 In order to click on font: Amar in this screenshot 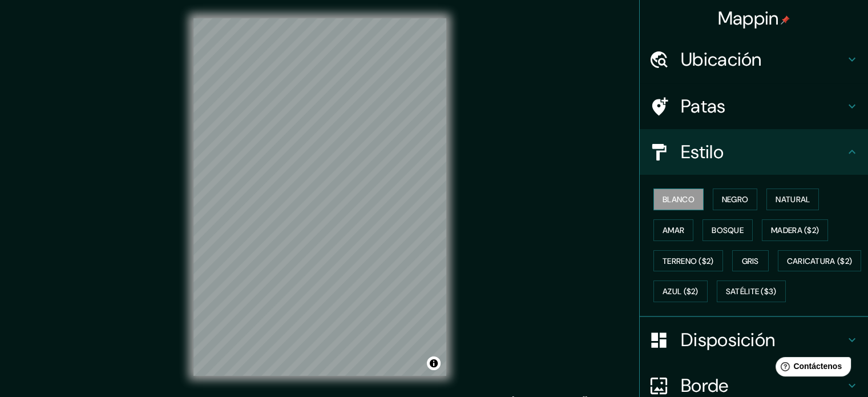, I will do `click(674, 230)`.